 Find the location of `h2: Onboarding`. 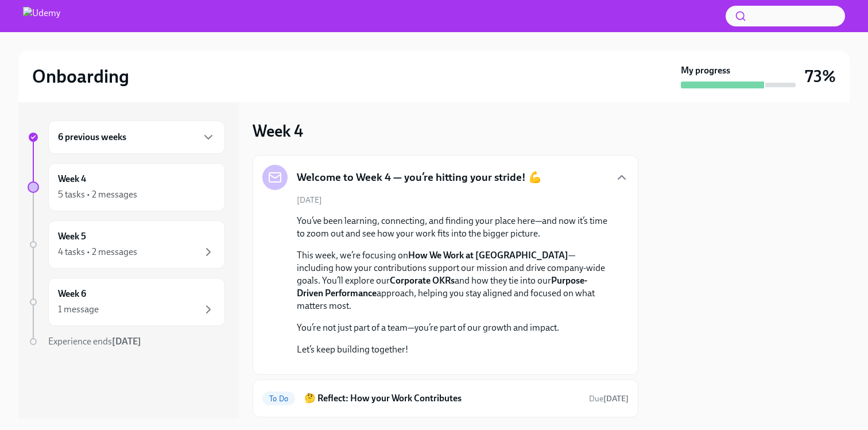

h2: Onboarding is located at coordinates (81, 77).